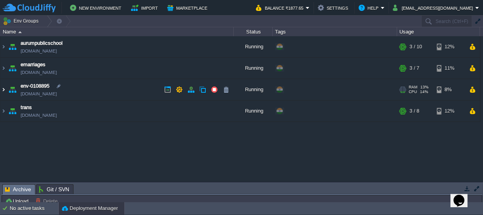 Image resolution: width=483 pixels, height=215 pixels. What do you see at coordinates (54, 189) in the screenshot?
I see `span: Git / SVN` at bounding box center [54, 189].